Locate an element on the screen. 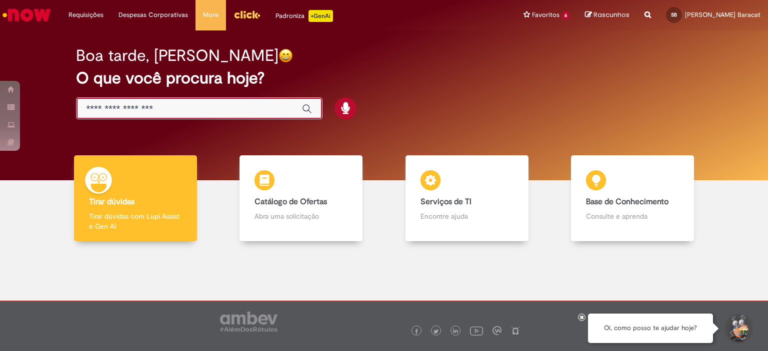 The height and width of the screenshot is (351, 768). img: click_logo_yellow_360x200.png is located at coordinates (247, 14).